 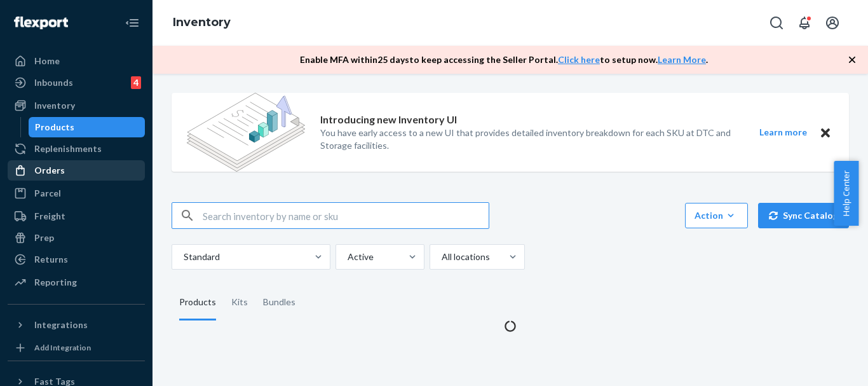 I want to click on button: Open notifications, so click(x=804, y=23).